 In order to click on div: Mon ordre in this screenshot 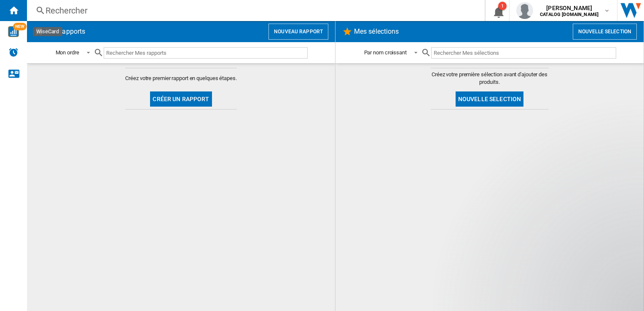, I will do `click(67, 52)`.